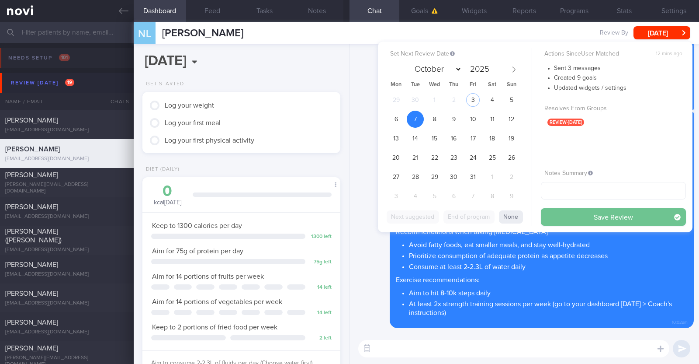 This screenshot has width=699, height=364. I want to click on div: Diet (Daily), so click(161, 169).